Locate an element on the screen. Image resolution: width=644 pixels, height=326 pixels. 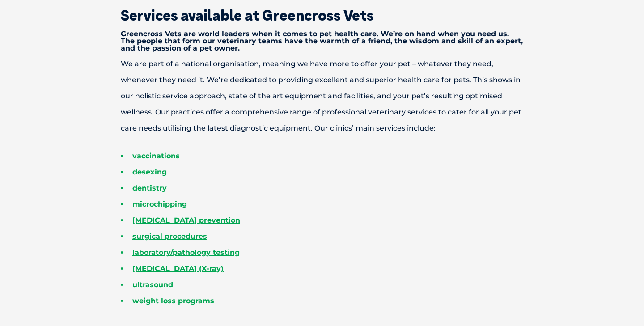
strong: Greencross Vets are world leaders when it comes to pet health care. We’re on hand when you need u... is located at coordinates (322, 41).